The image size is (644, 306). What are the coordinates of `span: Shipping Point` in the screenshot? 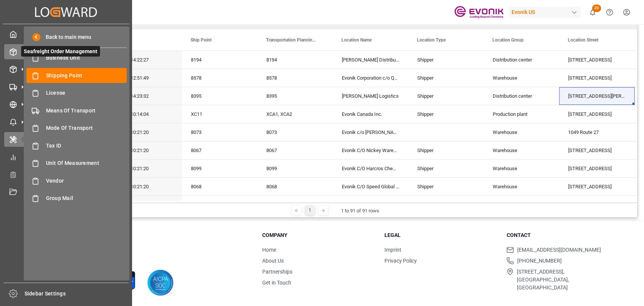 It's located at (87, 76).